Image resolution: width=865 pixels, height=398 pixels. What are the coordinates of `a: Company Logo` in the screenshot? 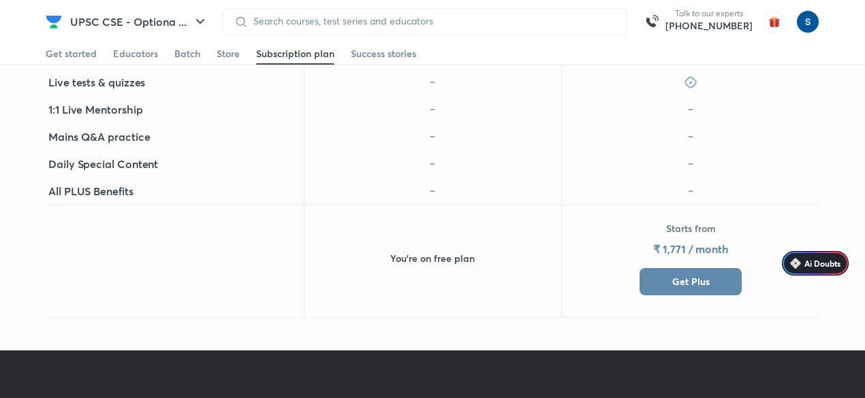 It's located at (54, 22).